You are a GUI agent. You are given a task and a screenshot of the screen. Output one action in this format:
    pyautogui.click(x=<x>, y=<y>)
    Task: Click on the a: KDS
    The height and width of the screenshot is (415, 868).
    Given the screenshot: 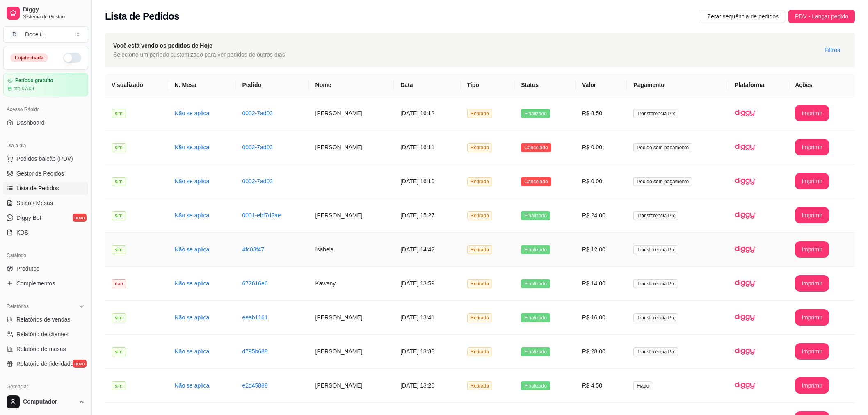 What is the action you would take?
    pyautogui.click(x=46, y=233)
    